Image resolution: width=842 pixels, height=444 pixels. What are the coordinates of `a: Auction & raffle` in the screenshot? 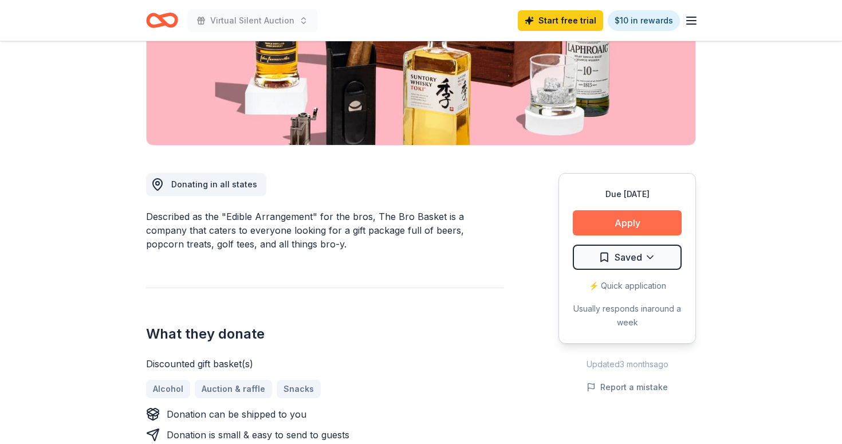 It's located at (233, 389).